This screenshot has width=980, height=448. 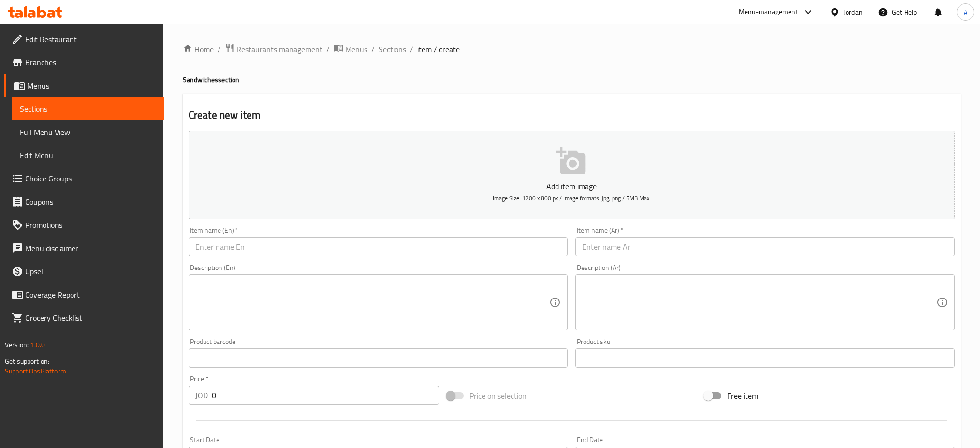 I want to click on a: Restaurants management, so click(x=274, y=49).